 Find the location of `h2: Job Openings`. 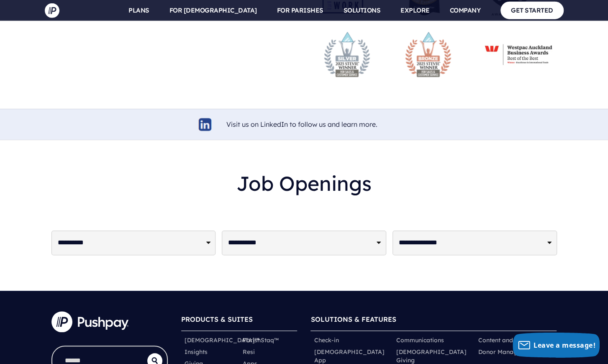

h2: Job Openings is located at coordinates (305, 184).